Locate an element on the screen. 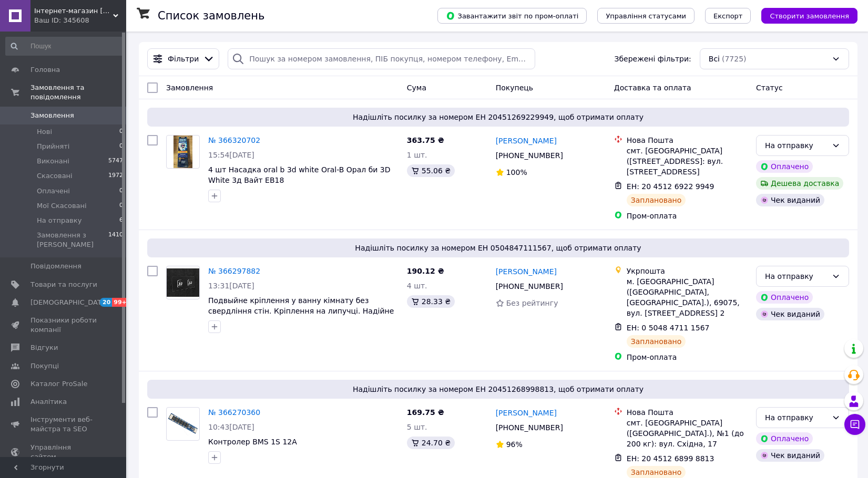  span: Надішліть посилку за номером ЕН 20451268998813, щоб отримати оплату is located at coordinates (497, 390).